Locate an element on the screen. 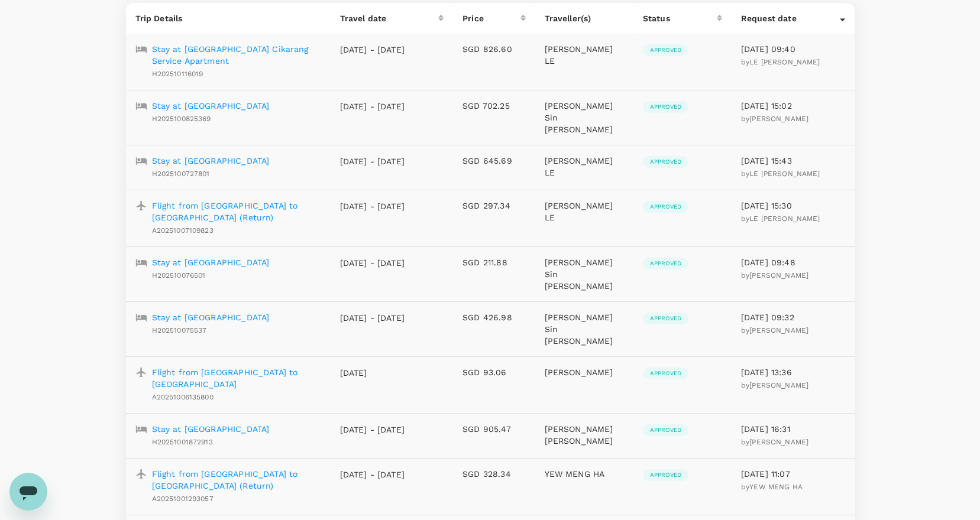  div: Price is located at coordinates (491, 18).